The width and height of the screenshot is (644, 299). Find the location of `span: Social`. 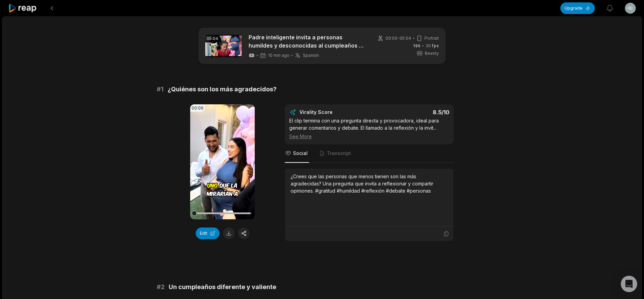

span: Social is located at coordinates (300, 153).